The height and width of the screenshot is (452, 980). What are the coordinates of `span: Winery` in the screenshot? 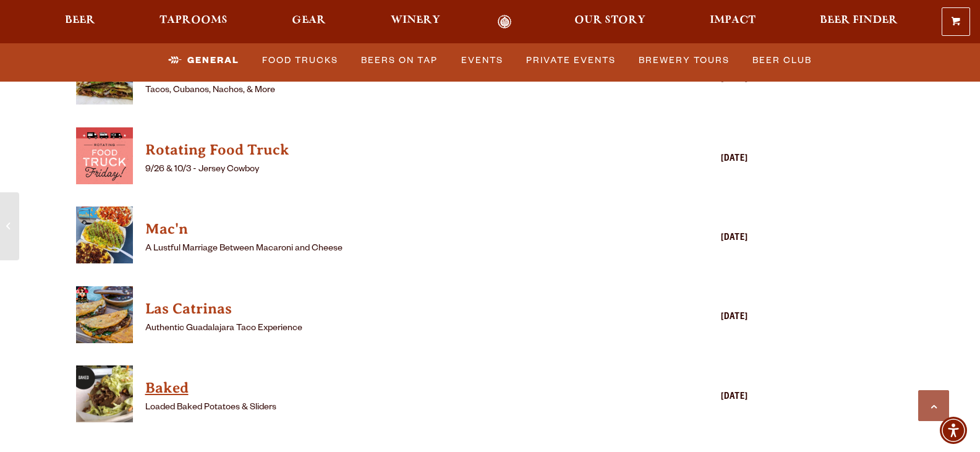 It's located at (416, 20).